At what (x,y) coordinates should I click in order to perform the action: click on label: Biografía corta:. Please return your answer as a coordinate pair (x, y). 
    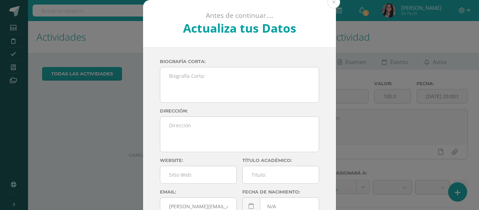
    Looking at the image, I should click on (239, 61).